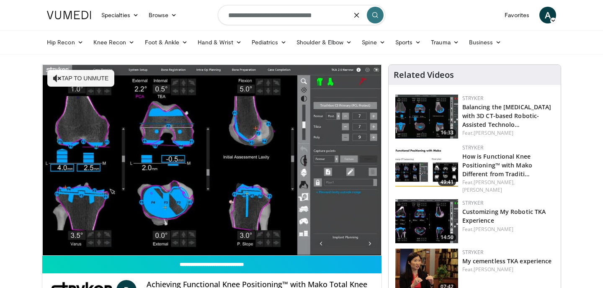 The width and height of the screenshot is (603, 288). I want to click on button: Tap to unmute, so click(81, 78).